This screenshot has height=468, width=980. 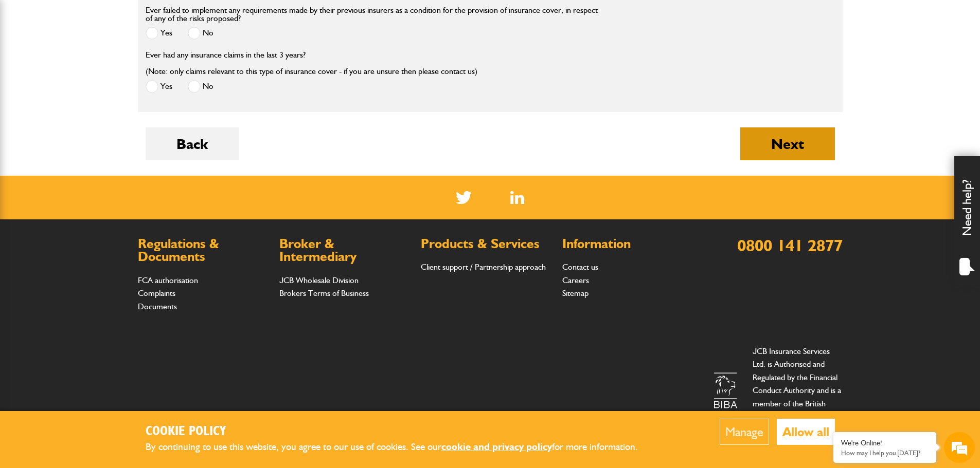 I want to click on textarea: Type your message and hit 'Enter', so click(x=101, y=247).